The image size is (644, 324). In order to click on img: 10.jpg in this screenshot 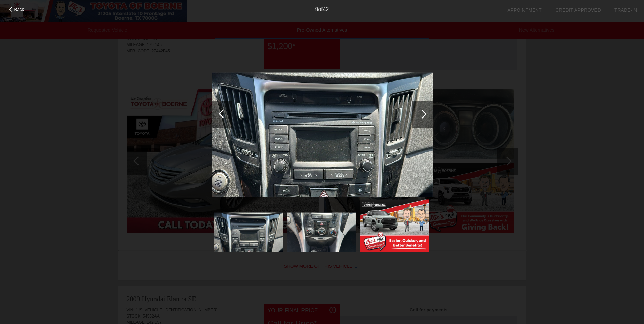, I will do `click(321, 232)`.